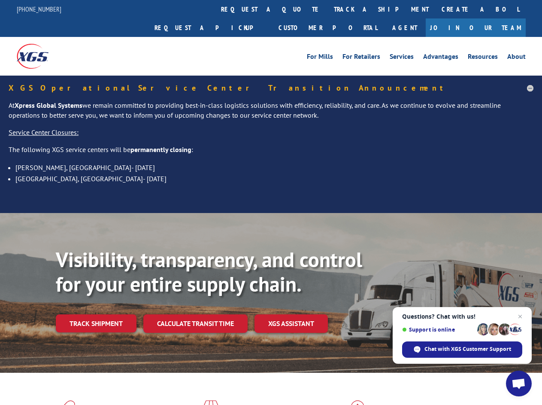  I want to click on span: Questions? Chat with us!, so click(462, 316).